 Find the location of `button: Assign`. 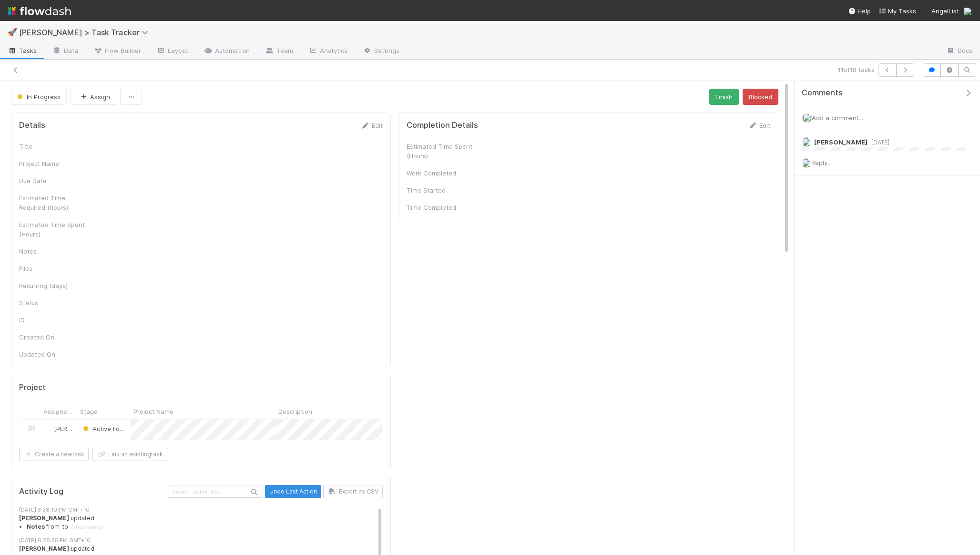

button: Assign is located at coordinates (93, 97).